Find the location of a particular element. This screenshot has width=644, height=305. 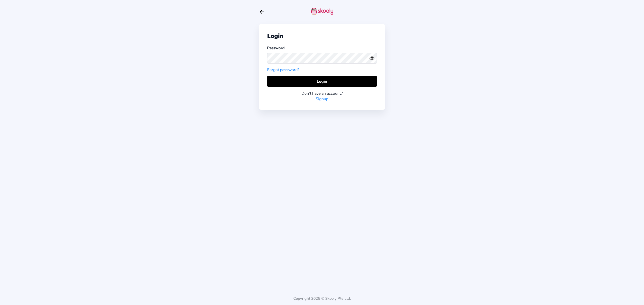

img: skooly-logo.png is located at coordinates (322, 11).